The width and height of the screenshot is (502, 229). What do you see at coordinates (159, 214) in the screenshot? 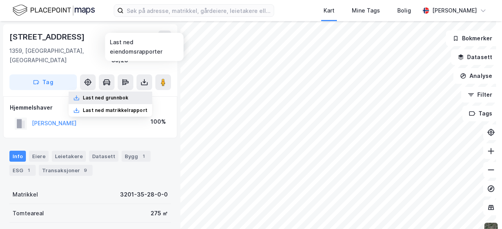
I see `div: 275 ㎡` at bounding box center [159, 214].